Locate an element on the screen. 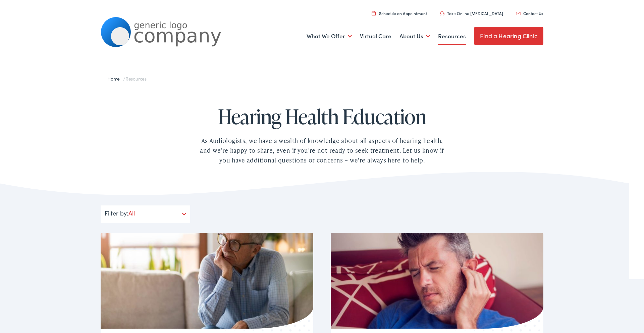 This screenshot has width=644, height=333. a: Find a Hearing Clinic is located at coordinates (509, 36).